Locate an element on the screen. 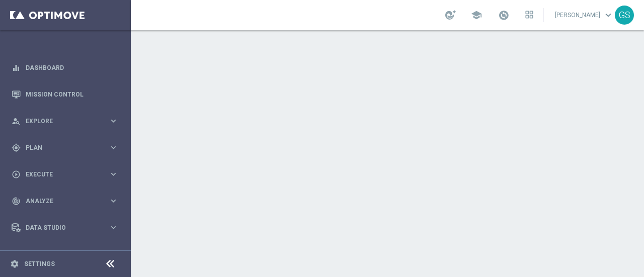 The width and height of the screenshot is (644, 277). i: gps_fixed is located at coordinates (16, 148).